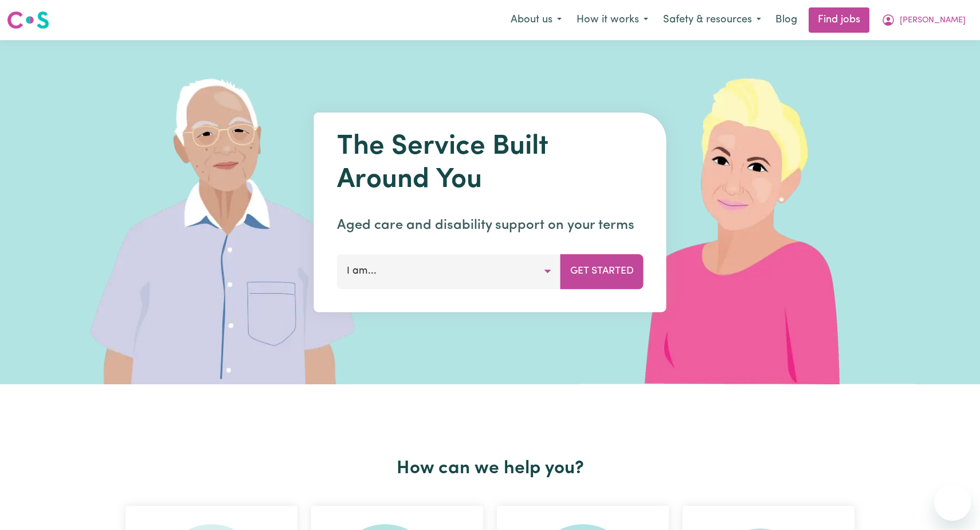 The height and width of the screenshot is (530, 980). I want to click on p: Aged care and disability support on your terms, so click(490, 225).